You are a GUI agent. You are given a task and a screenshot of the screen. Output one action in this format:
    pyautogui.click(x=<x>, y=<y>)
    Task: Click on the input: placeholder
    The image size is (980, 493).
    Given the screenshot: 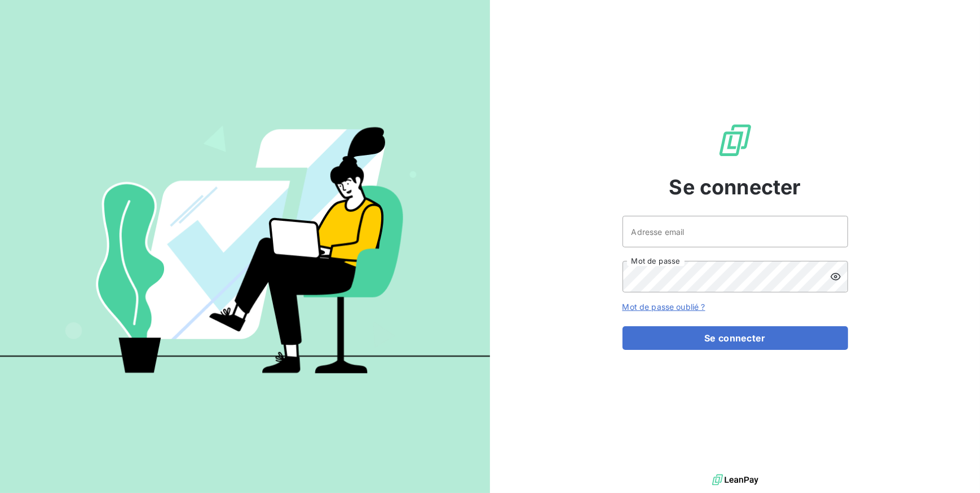 What is the action you would take?
    pyautogui.click(x=735, y=232)
    